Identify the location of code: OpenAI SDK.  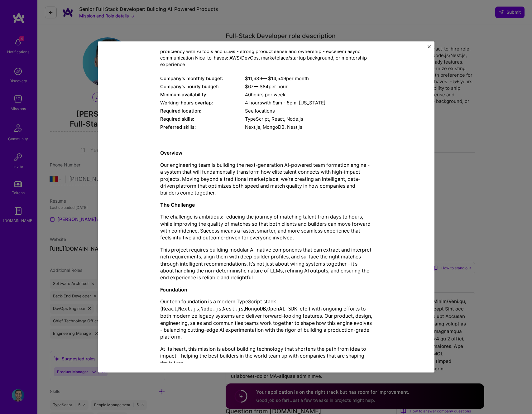
(282, 309).